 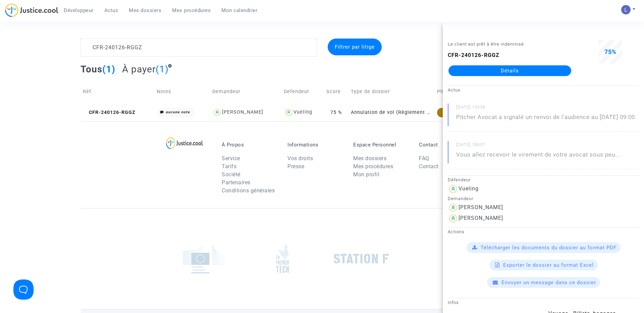 What do you see at coordinates (239, 10) in the screenshot?
I see `a: Mon calendrier` at bounding box center [239, 10].